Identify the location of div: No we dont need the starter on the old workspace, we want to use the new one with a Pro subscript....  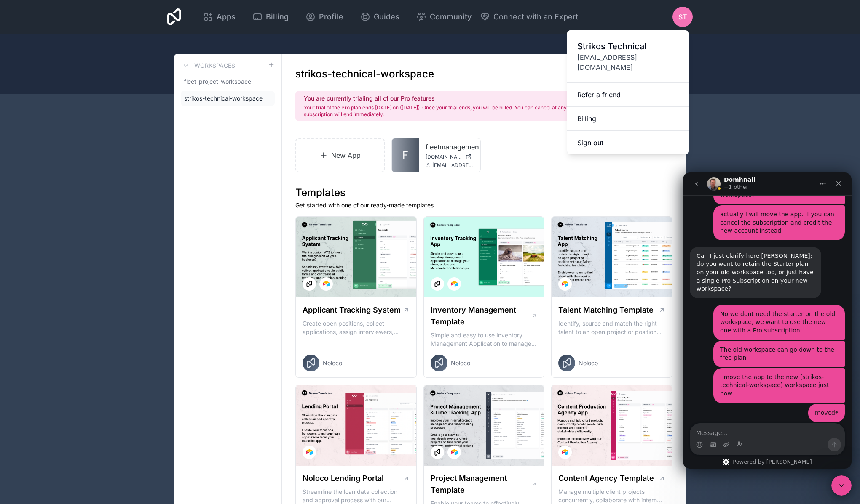
(96, 150).